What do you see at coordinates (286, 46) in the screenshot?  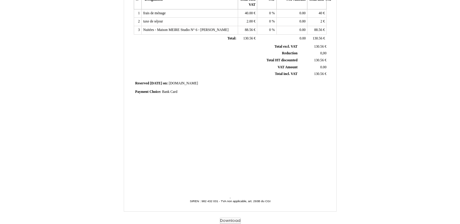 I see `span: Total excl. VAT` at bounding box center [286, 46].